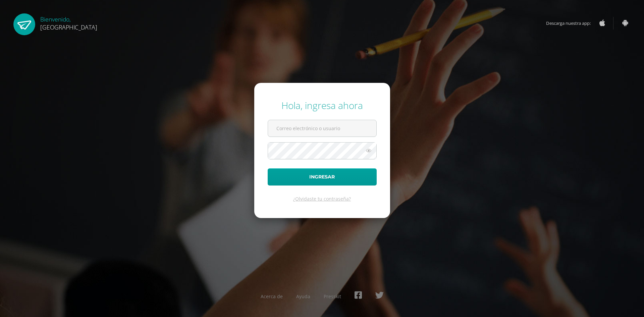  I want to click on a: Ayuda, so click(303, 296).